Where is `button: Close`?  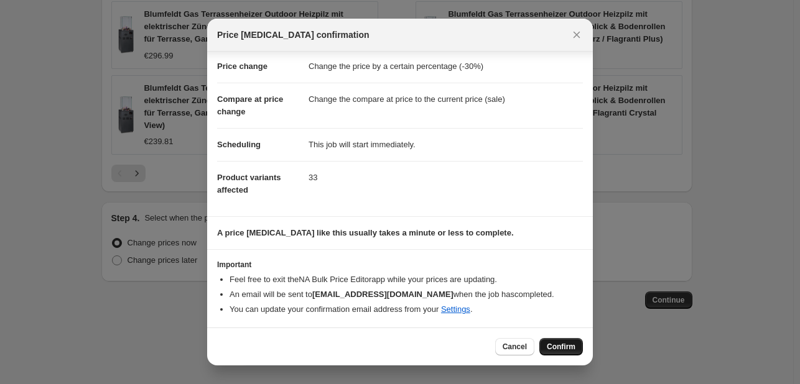
button: Close is located at coordinates (576, 35).